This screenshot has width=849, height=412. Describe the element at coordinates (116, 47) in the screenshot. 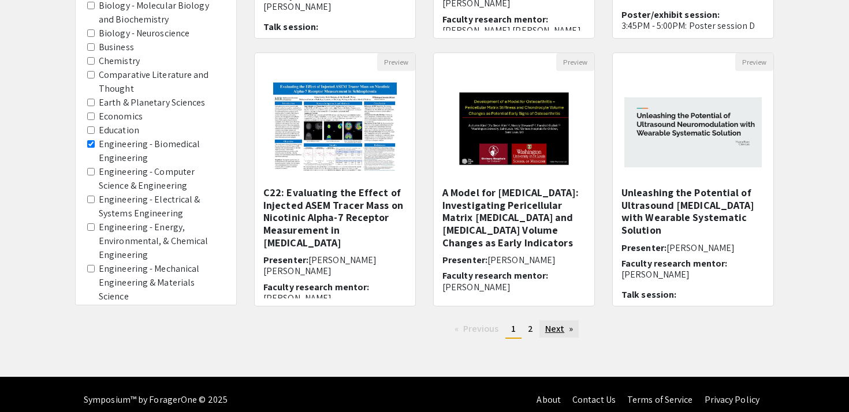

I see `label: Business` at that location.